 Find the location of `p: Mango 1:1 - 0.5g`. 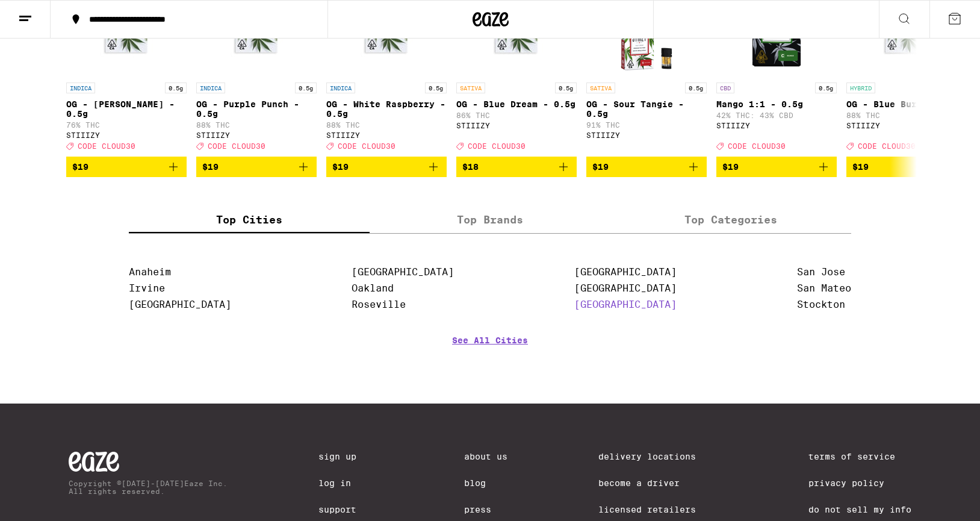

p: Mango 1:1 - 0.5g is located at coordinates (776, 104).